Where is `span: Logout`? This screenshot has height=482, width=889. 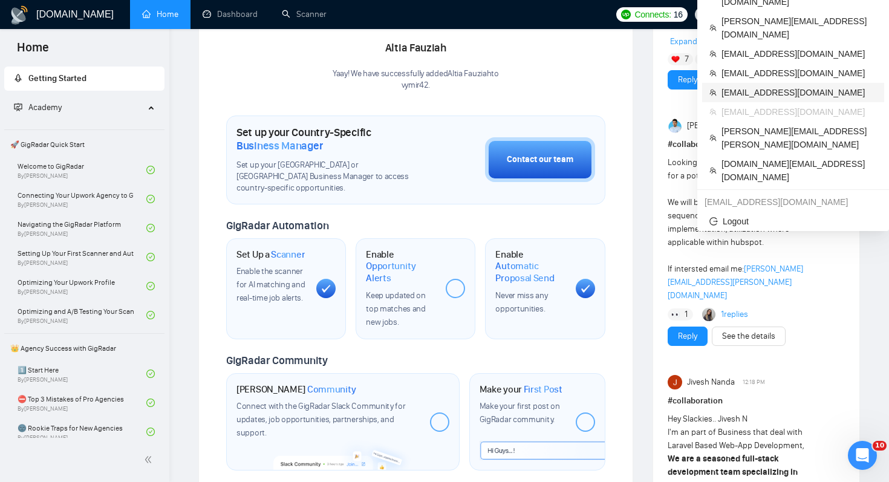
span: Logout is located at coordinates (793, 221).